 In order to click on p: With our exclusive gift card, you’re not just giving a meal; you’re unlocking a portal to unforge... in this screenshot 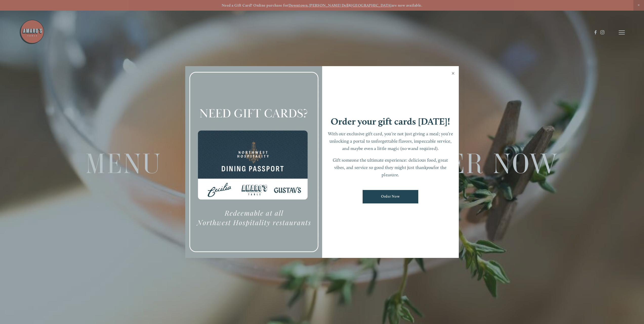, I will do `click(391, 141)`.